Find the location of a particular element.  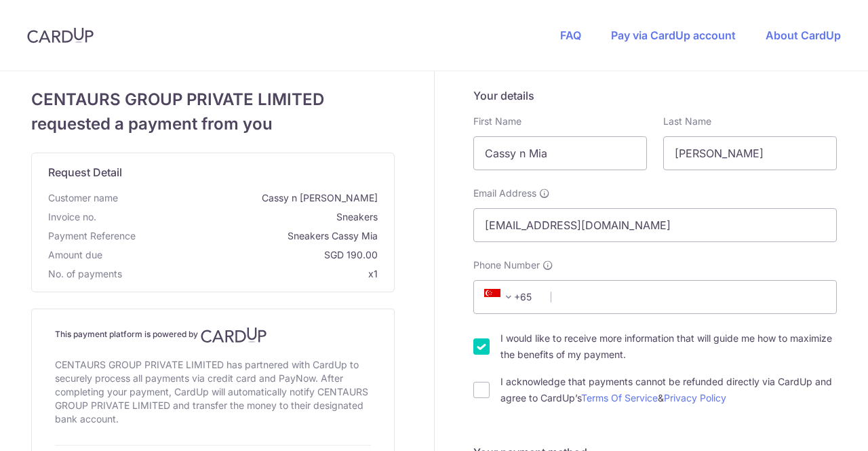

span: Sneakers is located at coordinates (240, 217).